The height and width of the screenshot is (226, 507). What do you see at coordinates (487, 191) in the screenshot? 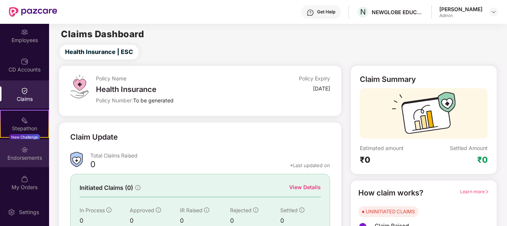
I see `span: right` at bounding box center [487, 191].